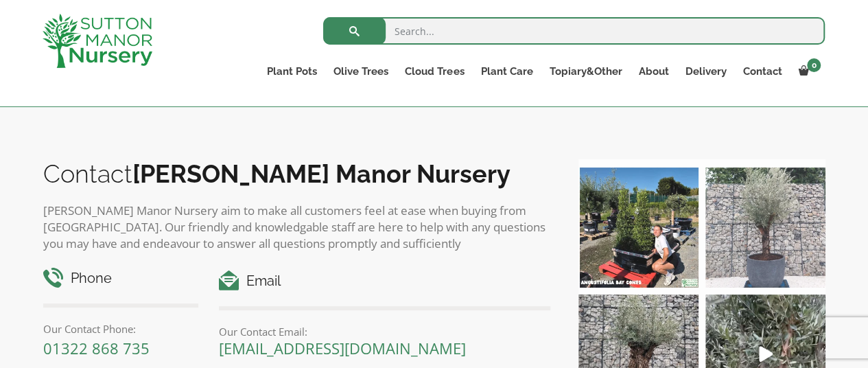  I want to click on img: Our elegant & picturesque Angustifolia Cones are an exquisite addition to your Bay Tree collectio..., so click(638, 227).